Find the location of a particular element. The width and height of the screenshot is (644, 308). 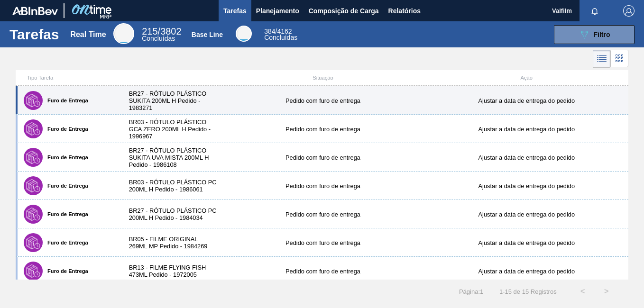

span: 1 - 15 de 15 Registros is located at coordinates (527, 291).